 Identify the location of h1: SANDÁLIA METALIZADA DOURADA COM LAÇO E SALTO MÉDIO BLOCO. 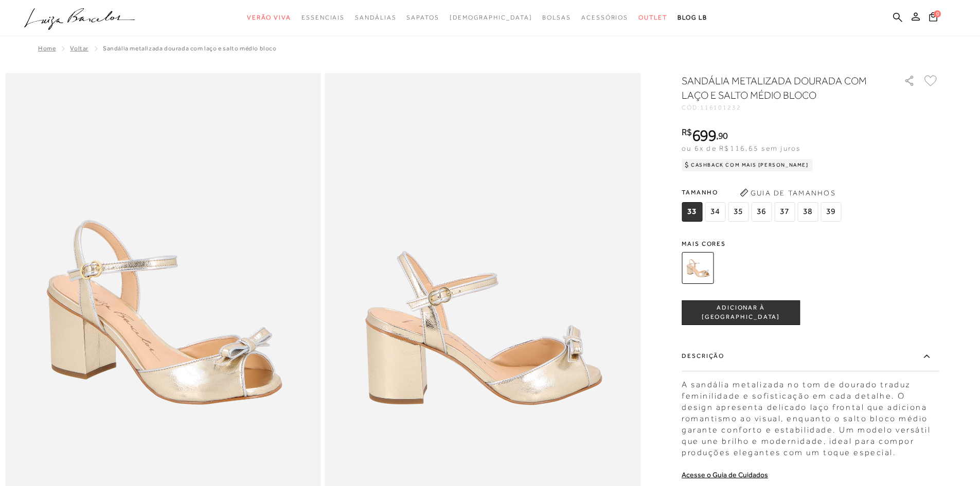
(778, 88).